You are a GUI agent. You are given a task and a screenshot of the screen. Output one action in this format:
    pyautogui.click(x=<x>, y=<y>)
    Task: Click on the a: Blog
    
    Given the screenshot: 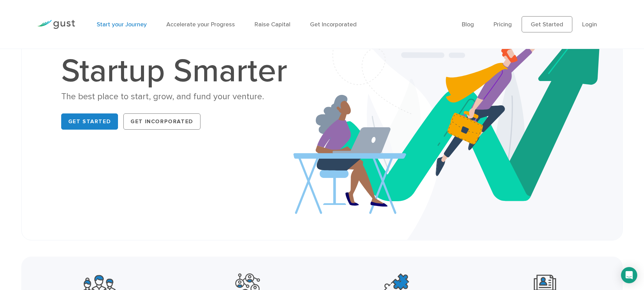 What is the action you would take?
    pyautogui.click(x=468, y=25)
    